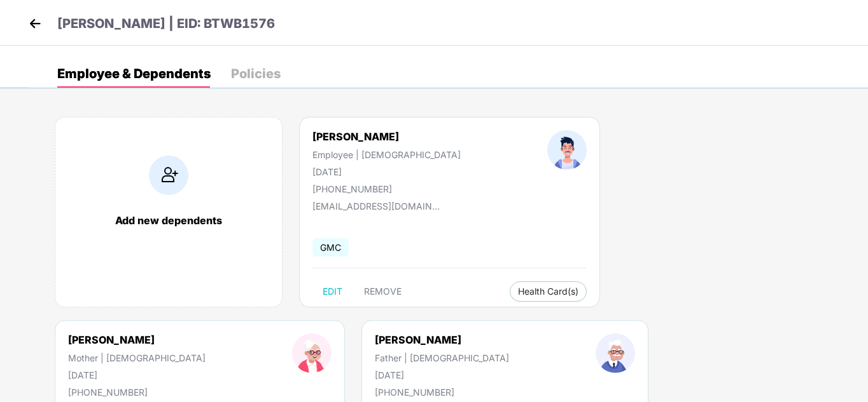 Image resolution: width=868 pixels, height=402 pixels. Describe the element at coordinates (330, 247) in the screenshot. I see `span: GMC` at that location.